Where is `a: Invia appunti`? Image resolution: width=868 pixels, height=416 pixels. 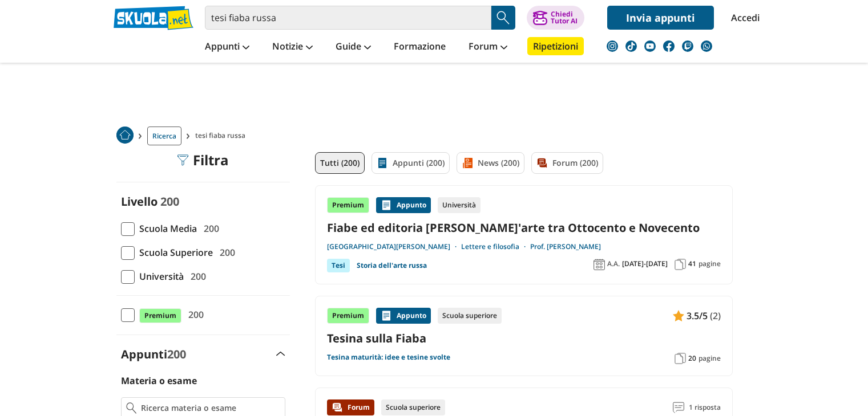
a: Invia appunti is located at coordinates (660, 18).